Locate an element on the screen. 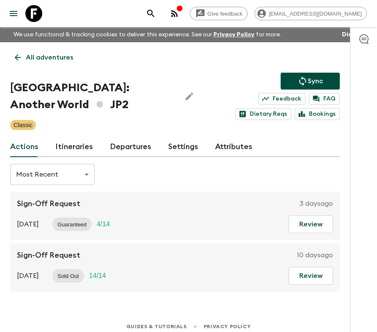 The height and width of the screenshot is (332, 377). a: FAQ is located at coordinates (324, 99).